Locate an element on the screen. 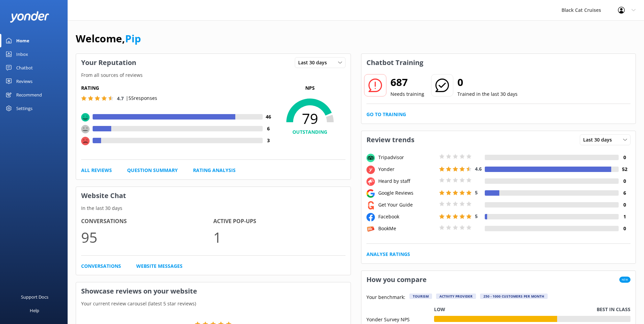 Image resolution: width=644 pixels, height=324 pixels. div: BookMe is located at coordinates (407, 229).